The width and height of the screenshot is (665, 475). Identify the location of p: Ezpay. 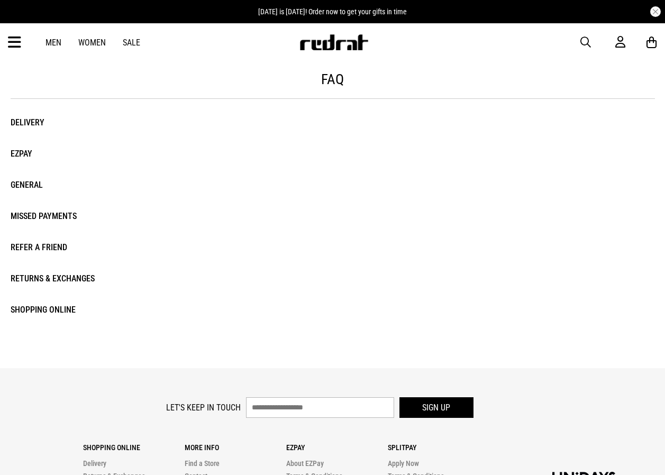
(337, 447).